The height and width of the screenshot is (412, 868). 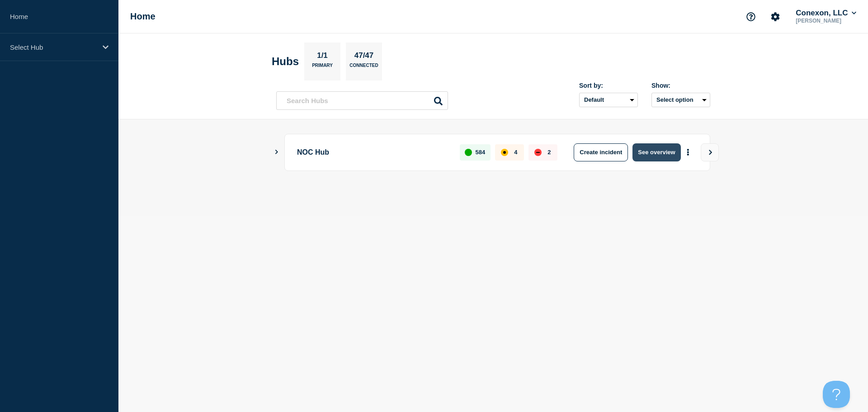 I want to click on button: Account settings, so click(x=775, y=17).